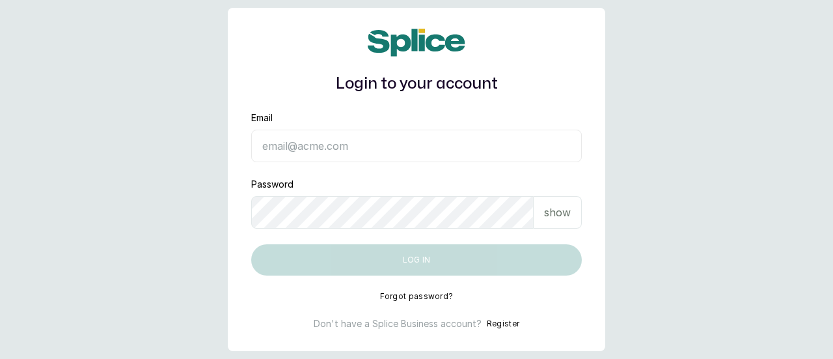 This screenshot has height=359, width=833. Describe the element at coordinates (398, 324) in the screenshot. I see `p: Don't have a Splice Business account?` at that location.